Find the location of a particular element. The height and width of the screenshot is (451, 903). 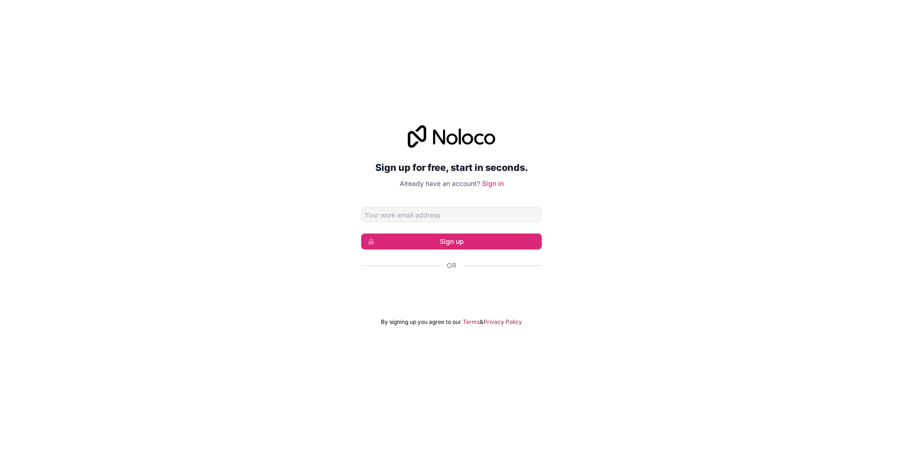

a: Sign in is located at coordinates (493, 183).